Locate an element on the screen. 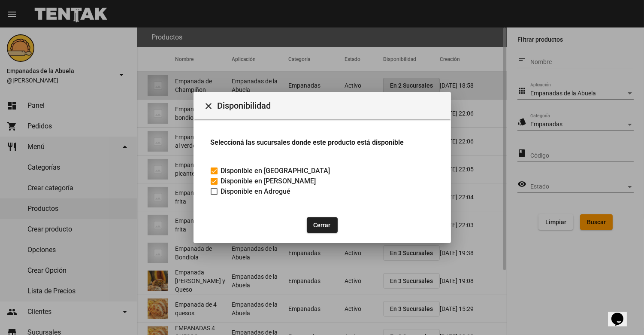 Image resolution: width=644 pixels, height=335 pixels. h3: Seleccioná las sucursales donde este producto está disponible is located at coordinates (322, 142).